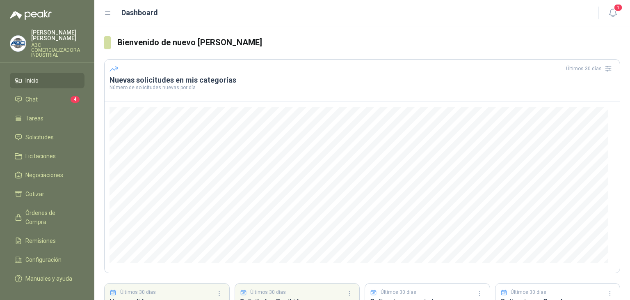 This screenshot has height=300, width=630. Describe the element at coordinates (47, 156) in the screenshot. I see `a: Licitaciones` at that location.